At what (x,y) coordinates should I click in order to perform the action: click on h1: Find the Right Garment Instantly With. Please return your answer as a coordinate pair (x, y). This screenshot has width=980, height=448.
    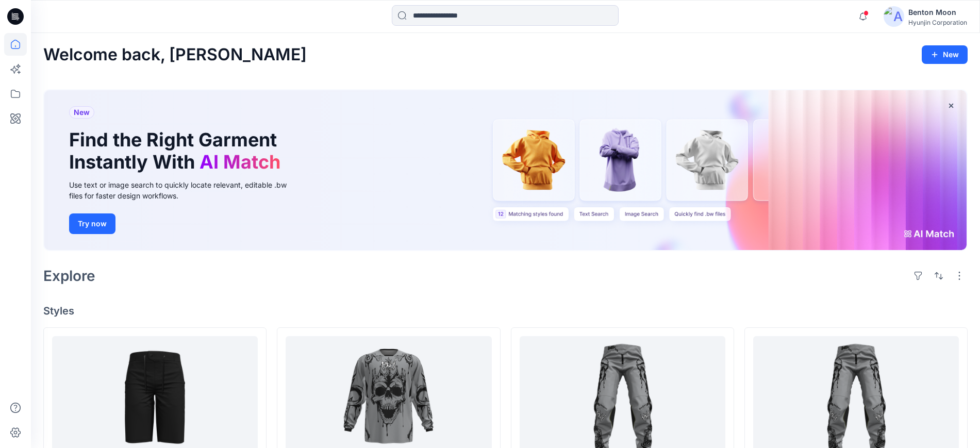
    Looking at the image, I should click on (178, 151).